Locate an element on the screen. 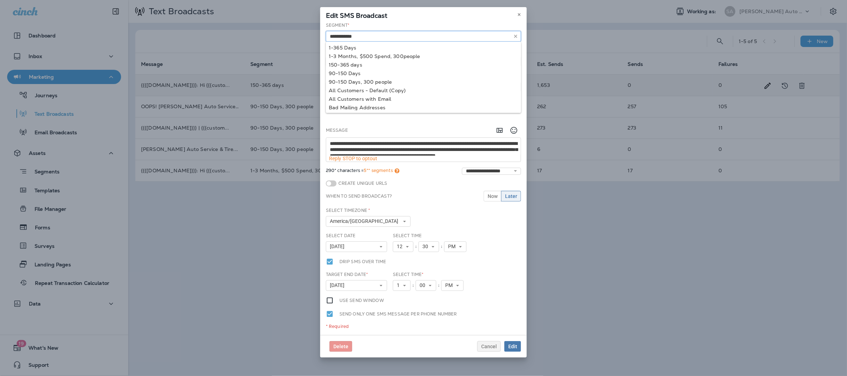 The height and width of the screenshot is (376, 847). span: 5** segments is located at coordinates (378, 170).